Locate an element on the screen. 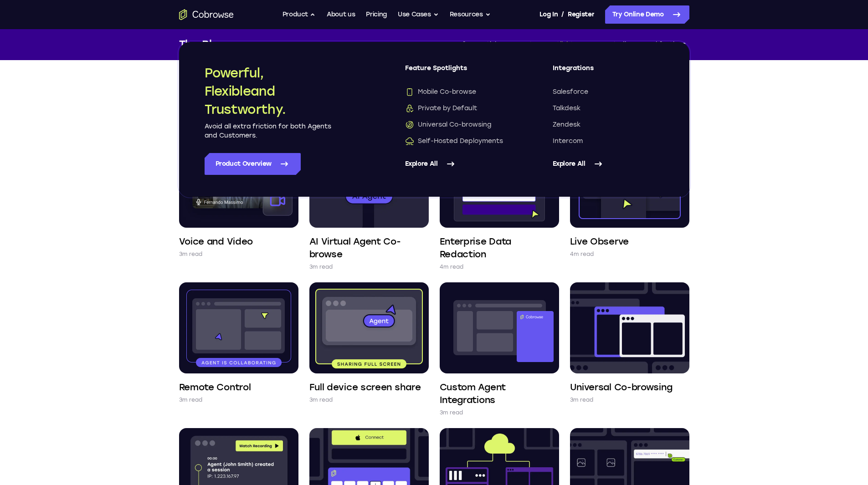  a: Voice and Video 3m read is located at coordinates (239, 197).